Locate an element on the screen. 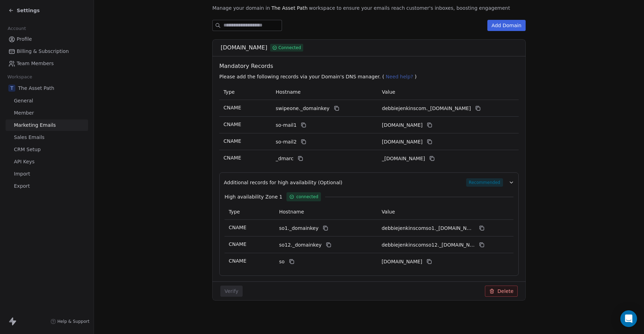 This screenshot has width=644, height=334. span: debbiejenkinscomso.swipeone.email is located at coordinates (402, 262).